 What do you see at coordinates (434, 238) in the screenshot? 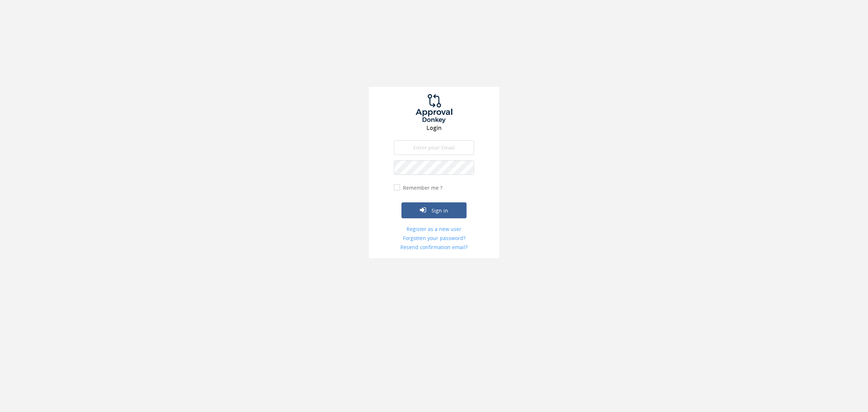
I see `a: Forgotten your password?` at bounding box center [434, 238].